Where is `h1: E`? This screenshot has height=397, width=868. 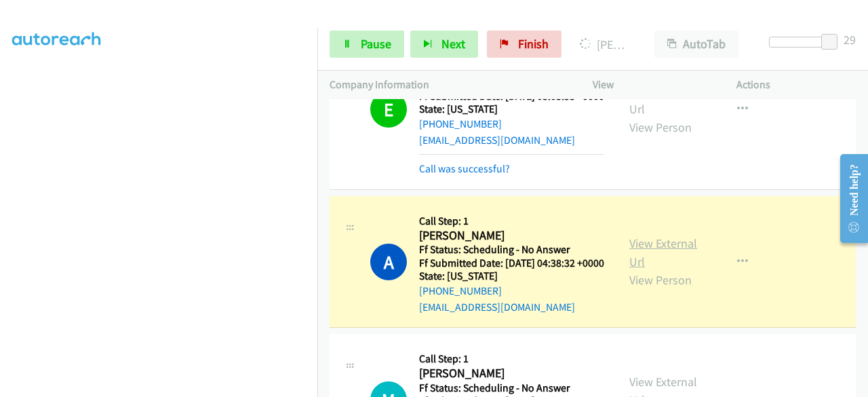 h1: E is located at coordinates (388, 109).